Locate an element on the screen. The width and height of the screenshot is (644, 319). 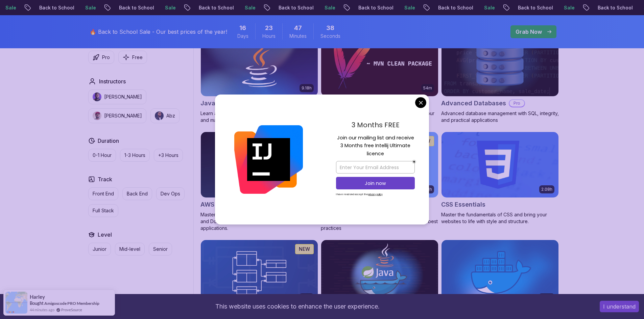
button: Front End is located at coordinates (103, 194).